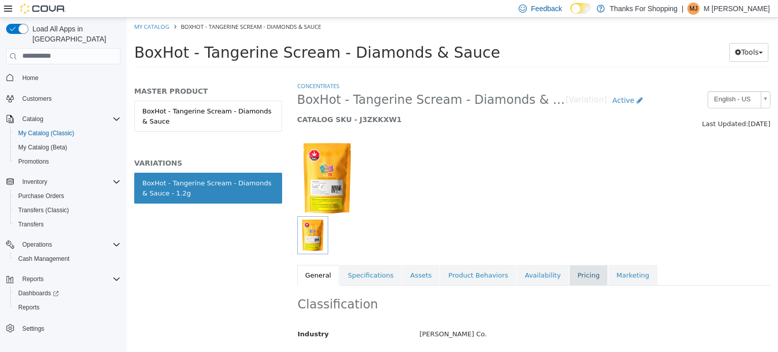  I want to click on a: My Catalog (Classic), so click(46, 133).